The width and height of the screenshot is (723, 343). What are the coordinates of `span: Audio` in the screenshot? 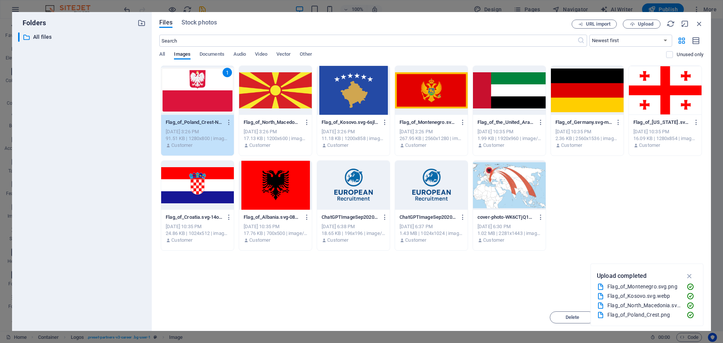 It's located at (239, 55).